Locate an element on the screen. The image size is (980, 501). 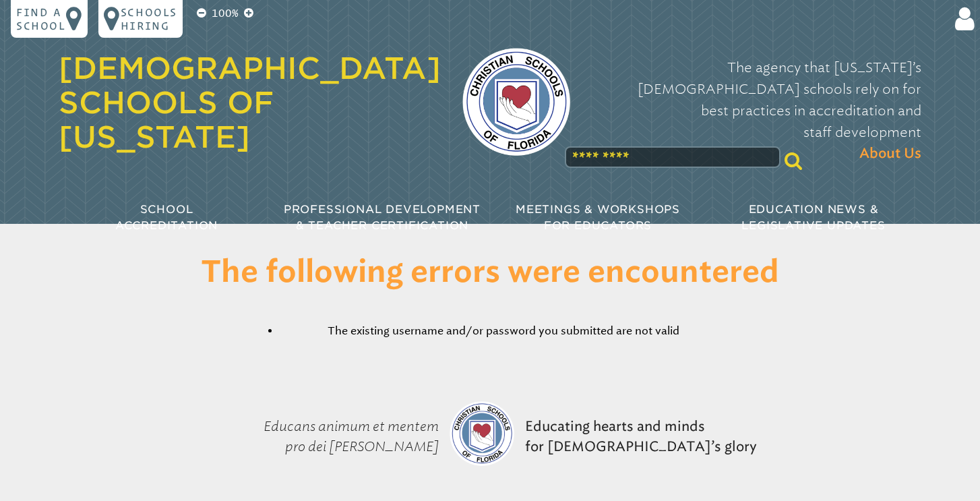
span: About Us is located at coordinates (891, 154).